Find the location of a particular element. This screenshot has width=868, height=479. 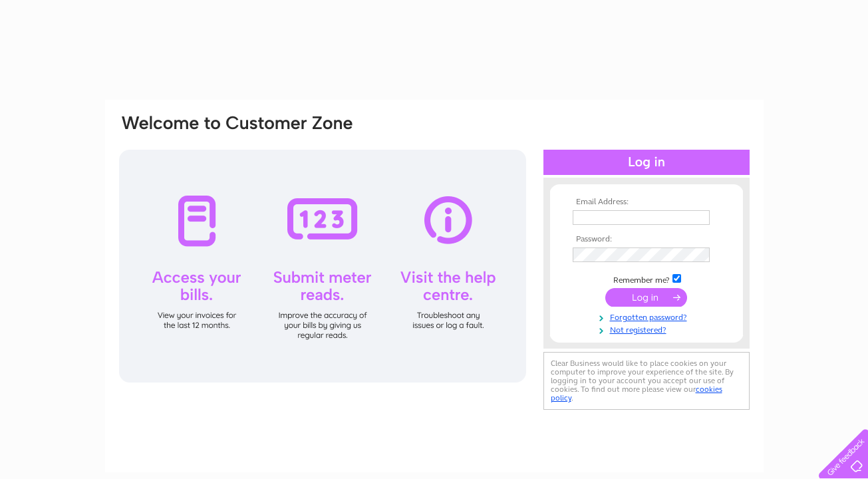

div: Clear Business would like to place cookies on your computer to improve your experience of the sit... is located at coordinates (647, 380).